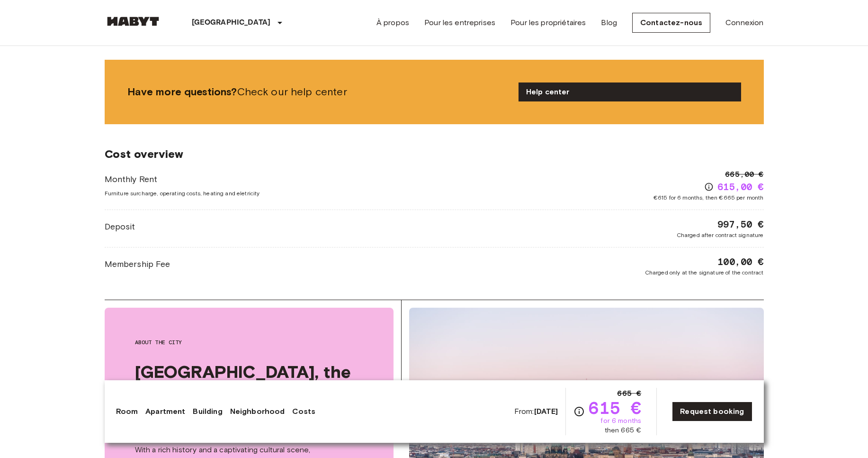 The height and width of the screenshot is (458, 868). I want to click on span: €615 for 6 months, then €665 per month, so click(708, 198).